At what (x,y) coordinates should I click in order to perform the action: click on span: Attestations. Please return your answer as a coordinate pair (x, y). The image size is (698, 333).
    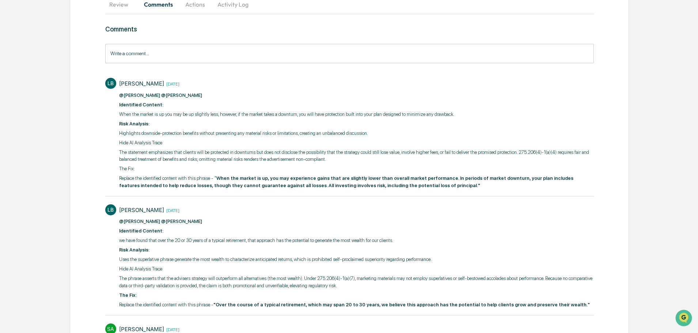
    Looking at the image, I should click on (75, 96).